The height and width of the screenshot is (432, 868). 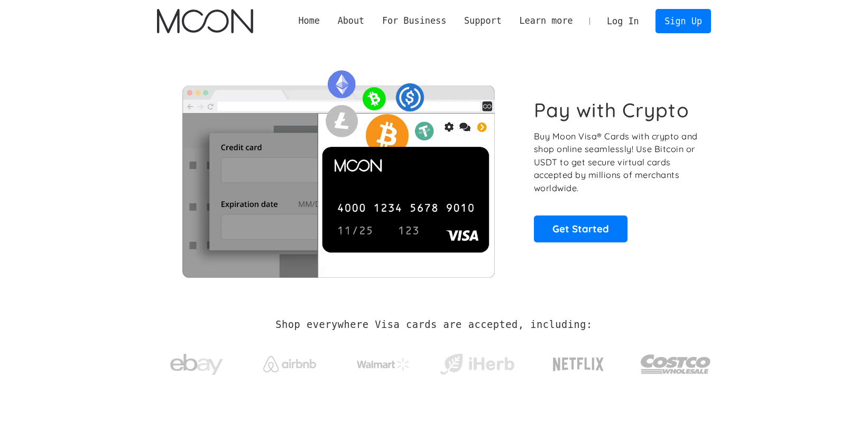 What do you see at coordinates (196, 364) in the screenshot?
I see `img: ebay` at bounding box center [196, 364].